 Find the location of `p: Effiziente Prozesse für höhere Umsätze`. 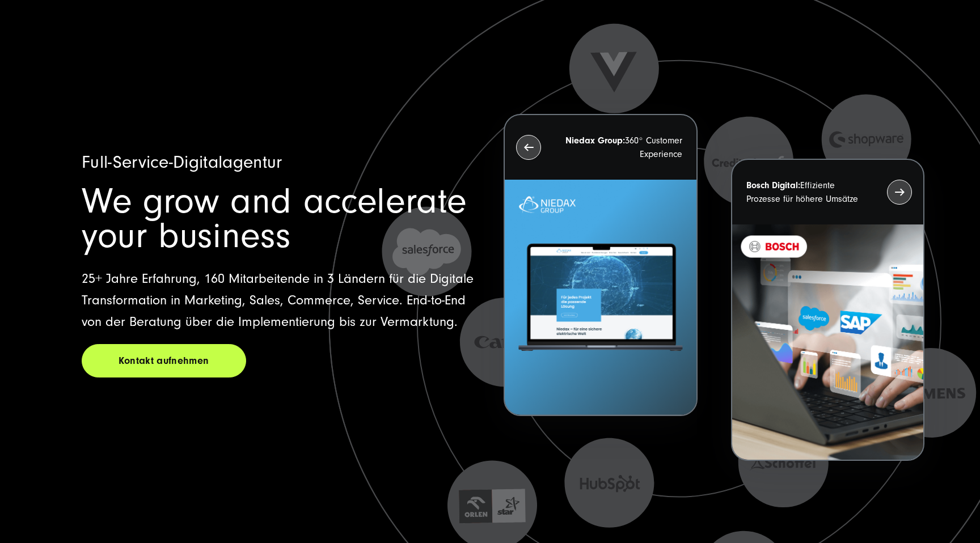

p: Effiziente Prozesse für höhere Umsätze is located at coordinates (807, 192).